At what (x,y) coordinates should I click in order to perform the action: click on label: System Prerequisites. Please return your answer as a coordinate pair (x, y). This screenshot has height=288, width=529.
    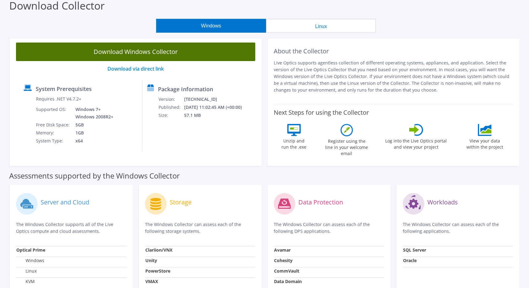
    Looking at the image, I should click on (64, 89).